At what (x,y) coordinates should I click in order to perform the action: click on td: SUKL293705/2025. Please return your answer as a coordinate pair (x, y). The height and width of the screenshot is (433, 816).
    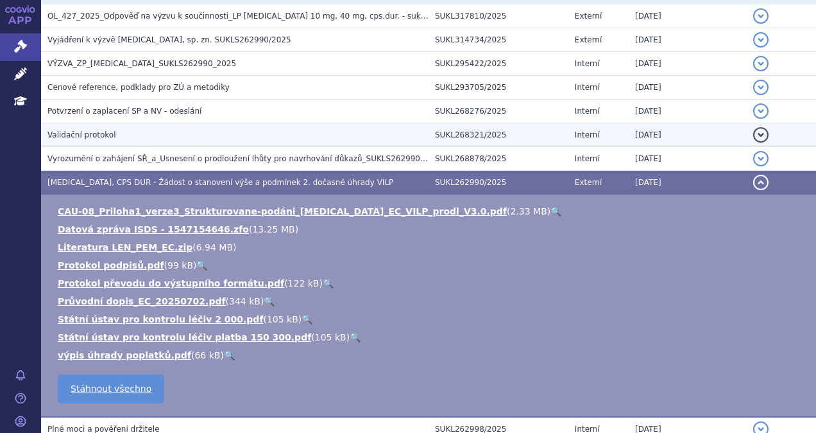
    Looking at the image, I should click on (499, 87).